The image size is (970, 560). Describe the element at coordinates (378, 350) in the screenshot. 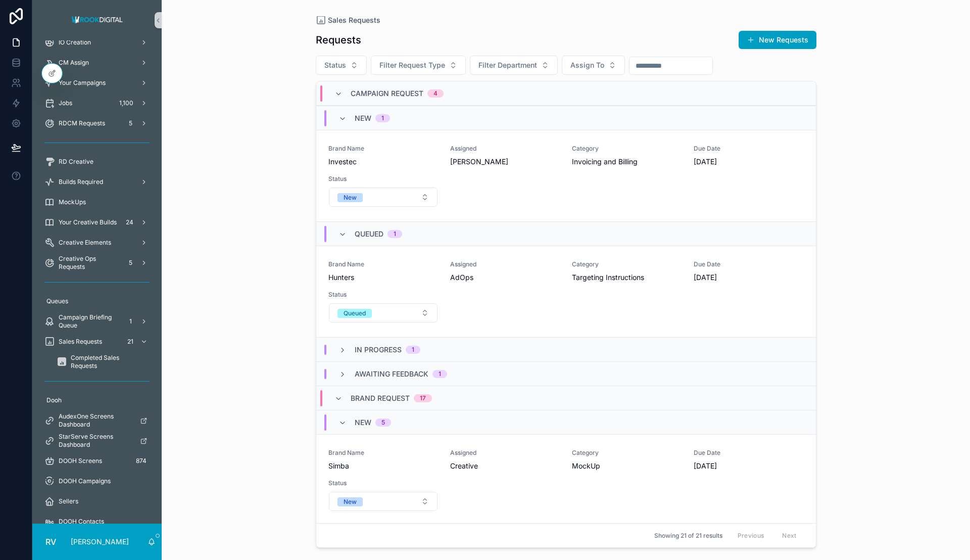

I see `span: In progress` at that location.